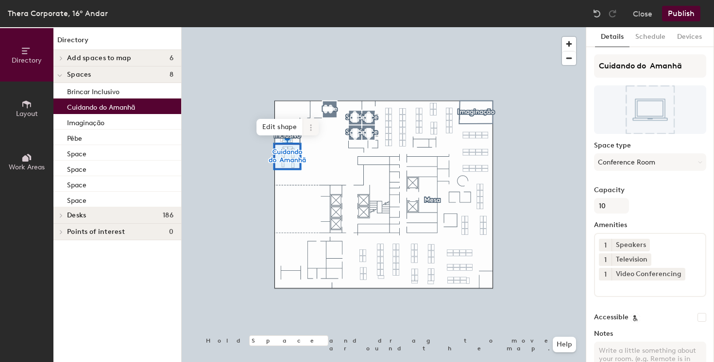 Image resolution: width=714 pixels, height=362 pixels. What do you see at coordinates (79, 75) in the screenshot?
I see `span: Spaces` at bounding box center [79, 75].